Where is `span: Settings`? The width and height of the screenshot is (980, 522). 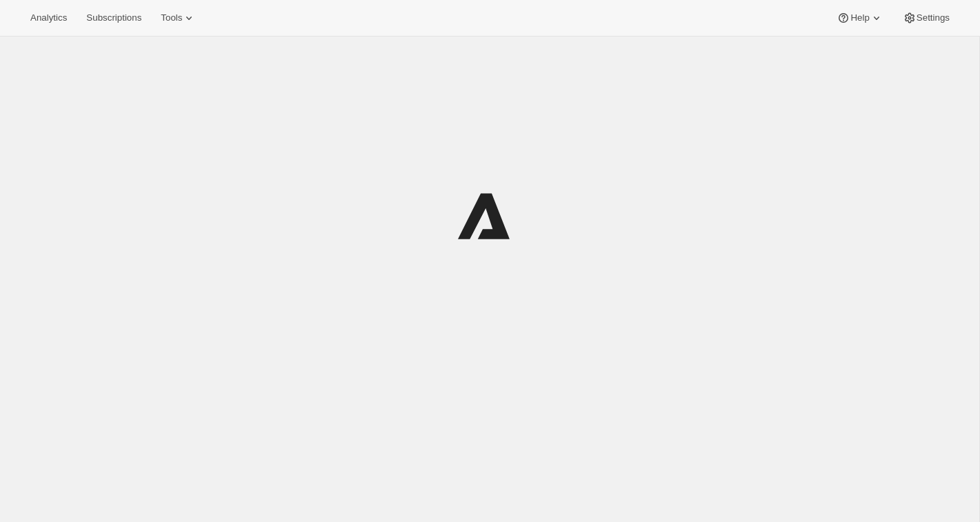 span: Settings is located at coordinates (933, 18).